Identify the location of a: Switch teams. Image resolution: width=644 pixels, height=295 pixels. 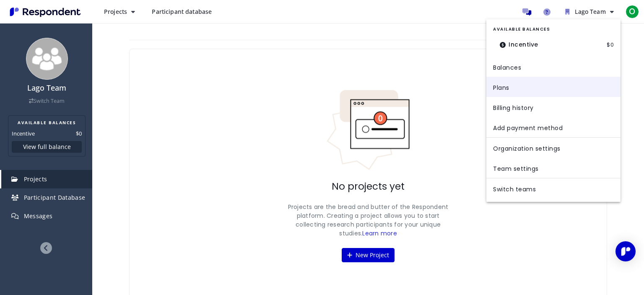
(553, 188).